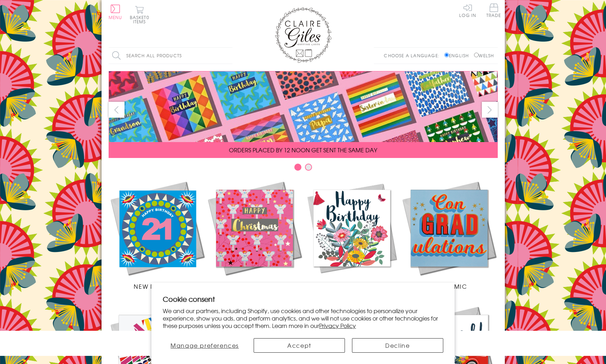  Describe the element at coordinates (490, 110) in the screenshot. I see `button: next` at that location.